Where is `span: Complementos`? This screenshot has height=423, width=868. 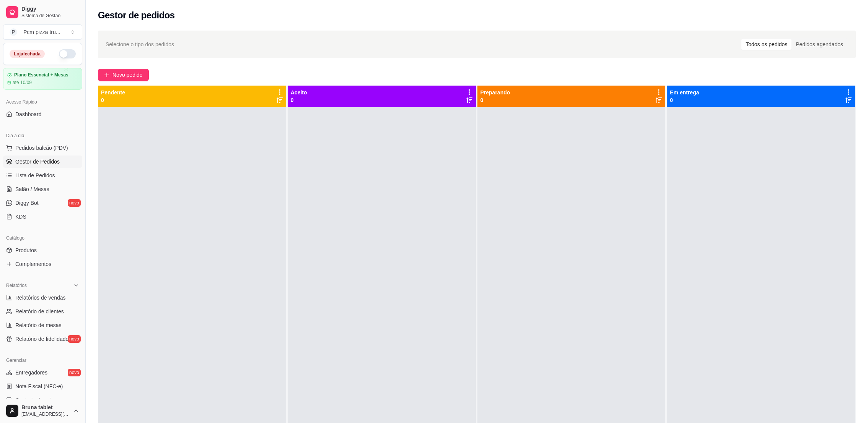 span: Complementos is located at coordinates (33, 264).